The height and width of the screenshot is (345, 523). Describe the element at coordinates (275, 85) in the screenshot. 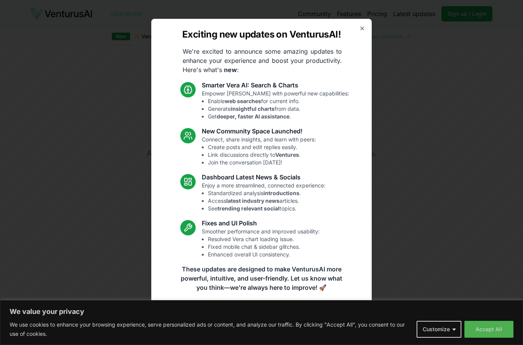

I see `h3: Smarter Vera AI: Search & Charts` at that location.